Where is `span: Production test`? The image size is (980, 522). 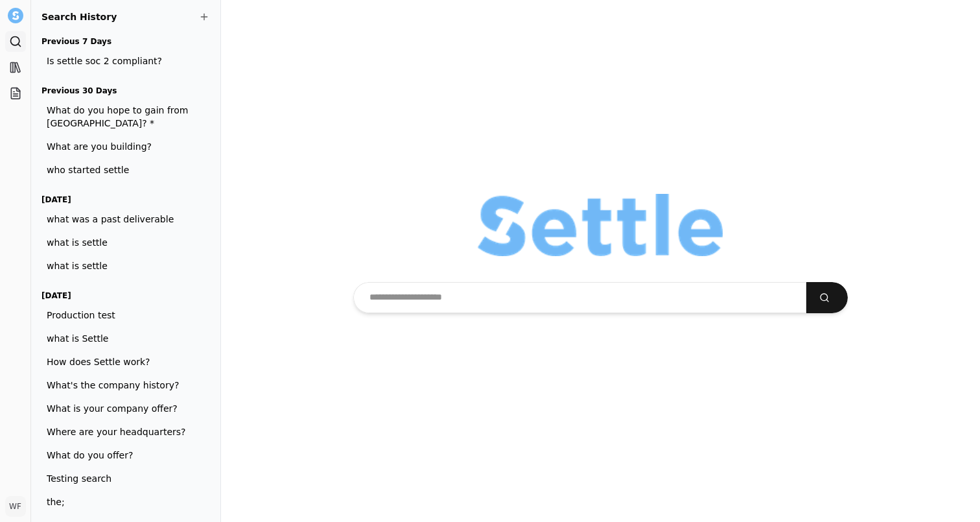 span: Production test is located at coordinates (120, 315).